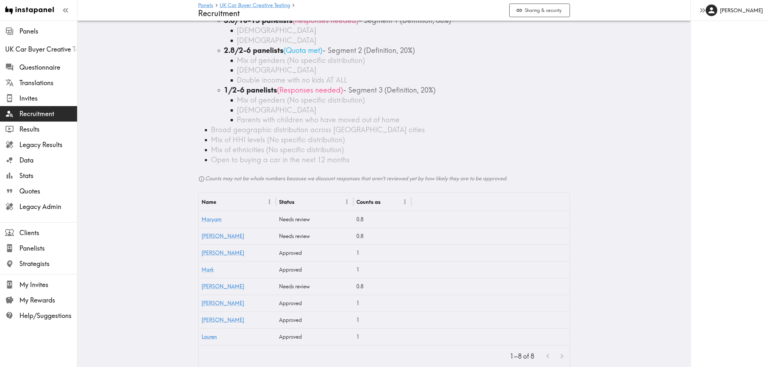 Image resolution: width=768 pixels, height=367 pixels. Describe the element at coordinates (292, 80) in the screenshot. I see `span: Double income with no kids AT ALL` at that location.